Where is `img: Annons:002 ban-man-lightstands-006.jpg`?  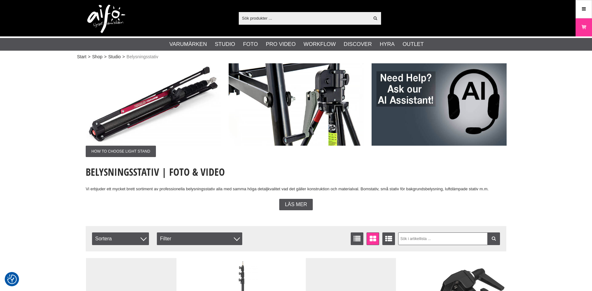
img: Annons:002 ban-man-lightstands-006.jpg is located at coordinates (296, 104).